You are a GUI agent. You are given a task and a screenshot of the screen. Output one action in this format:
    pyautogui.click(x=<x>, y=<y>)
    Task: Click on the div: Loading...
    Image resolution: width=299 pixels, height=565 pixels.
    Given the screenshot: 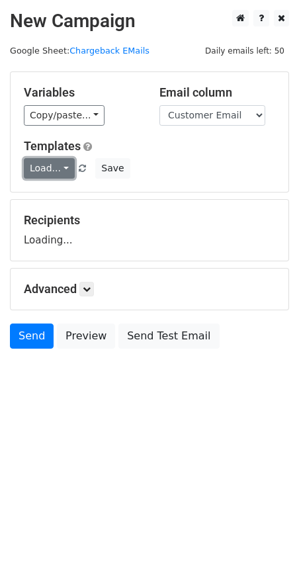 What is the action you would take?
    pyautogui.click(x=150, y=230)
    